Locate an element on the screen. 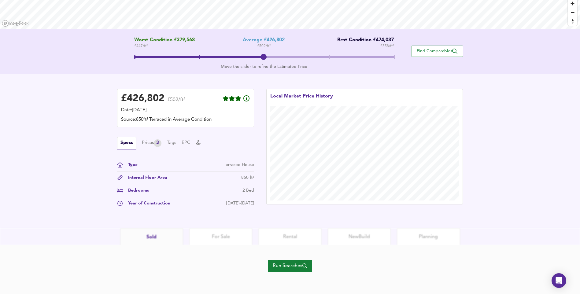 This screenshot has height=294, width=580. span: £ 447 / ft² is located at coordinates (165, 46).